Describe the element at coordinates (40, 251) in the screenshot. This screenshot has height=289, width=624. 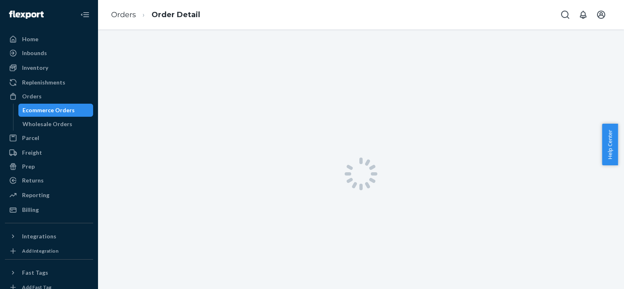
I see `div: Add Integration` at that location.